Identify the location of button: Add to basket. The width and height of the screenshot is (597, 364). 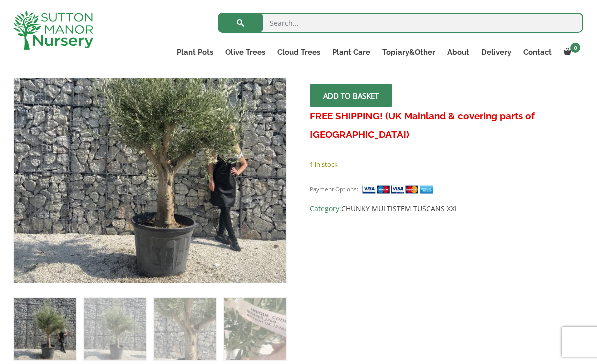
(351, 95).